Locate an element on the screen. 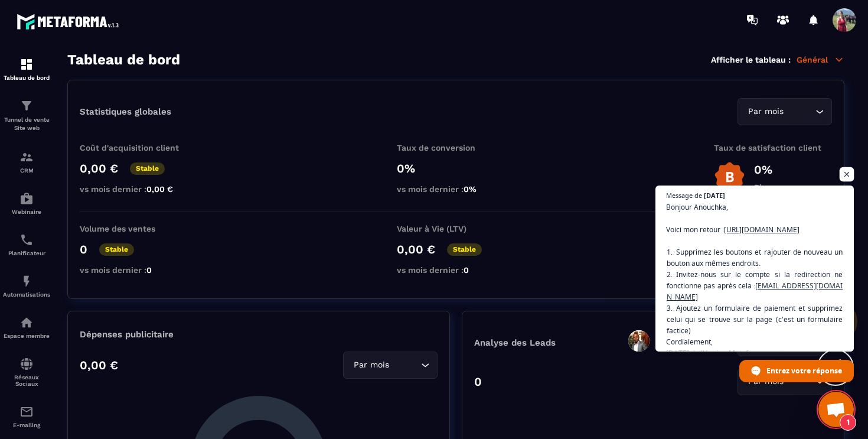 Image resolution: width=868 pixels, height=439 pixels. span: 0,00 € is located at coordinates (160, 189).